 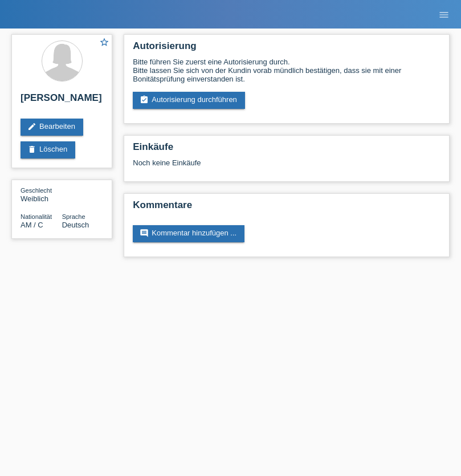 I want to click on i: star_border, so click(x=104, y=42).